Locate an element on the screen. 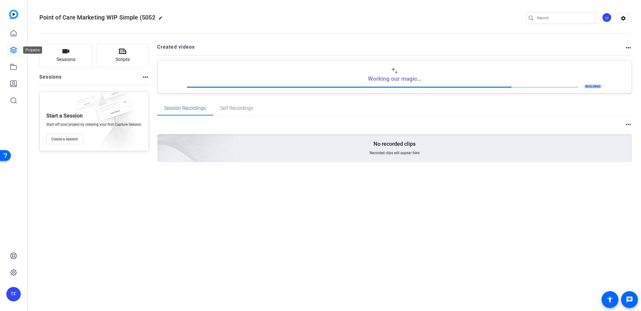  div: Projects is located at coordinates (32, 50).